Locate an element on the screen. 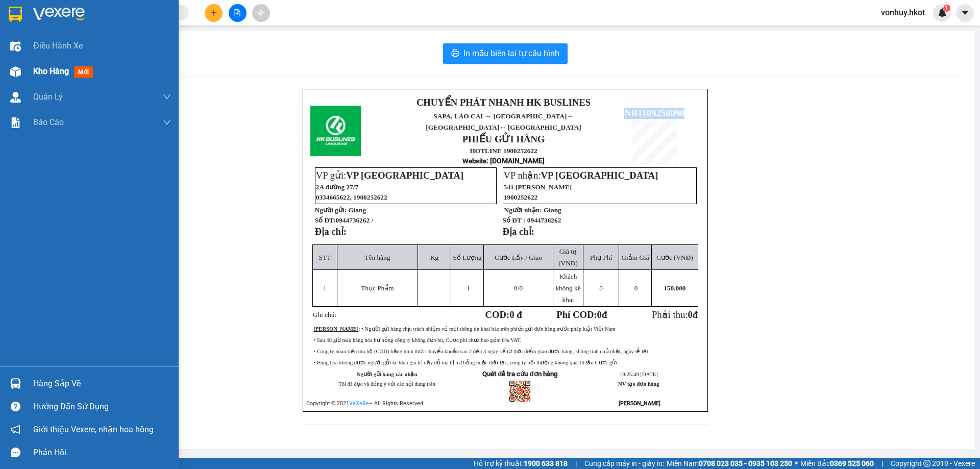  span: Báo cáo is located at coordinates (48, 122).